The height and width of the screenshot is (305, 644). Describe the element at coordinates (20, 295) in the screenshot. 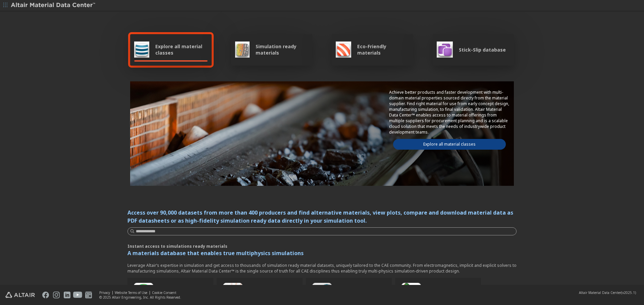

I see `img: Altair Engineering` at that location.